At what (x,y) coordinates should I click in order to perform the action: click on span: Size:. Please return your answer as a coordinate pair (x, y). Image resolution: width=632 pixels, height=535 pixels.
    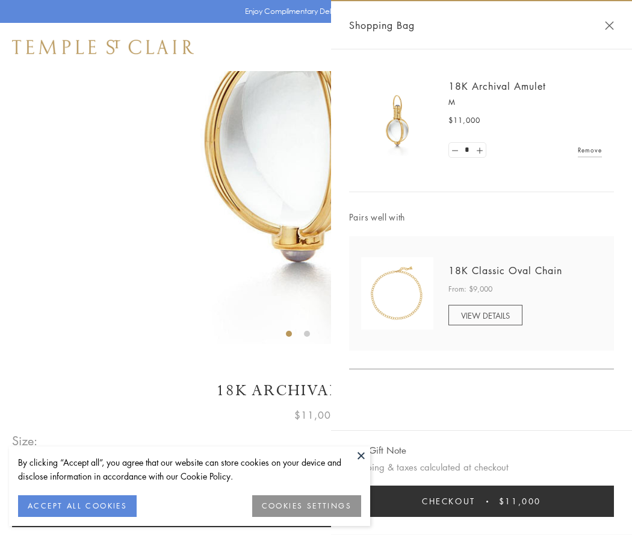
    Looking at the image, I should click on (25, 440).